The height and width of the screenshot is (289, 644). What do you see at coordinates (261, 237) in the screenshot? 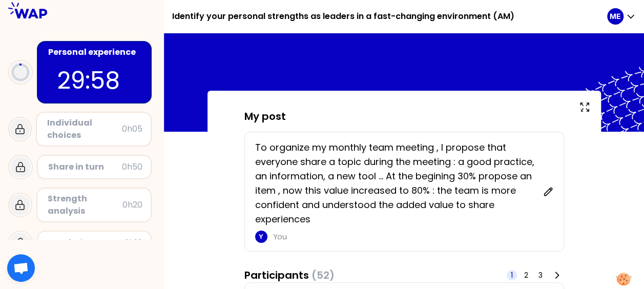
I see `p: Y` at bounding box center [261, 237].